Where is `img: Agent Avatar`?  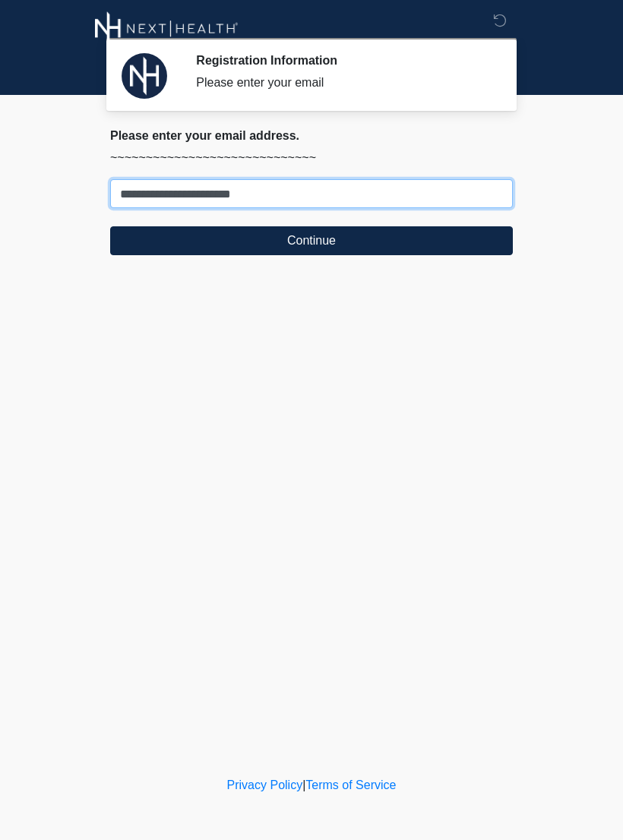
img: Agent Avatar is located at coordinates (144, 76).